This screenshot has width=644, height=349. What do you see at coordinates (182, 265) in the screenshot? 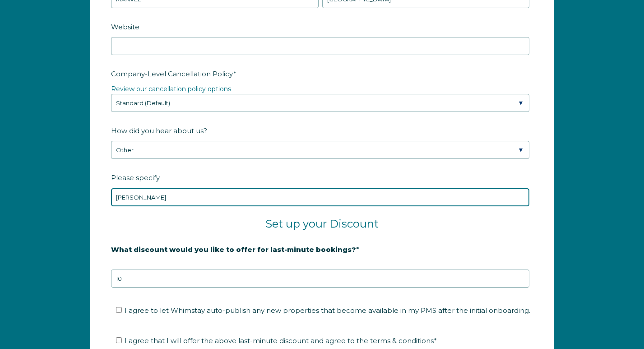
I see `strong: 20% is recommended, minimum of 10%` at bounding box center [182, 265].